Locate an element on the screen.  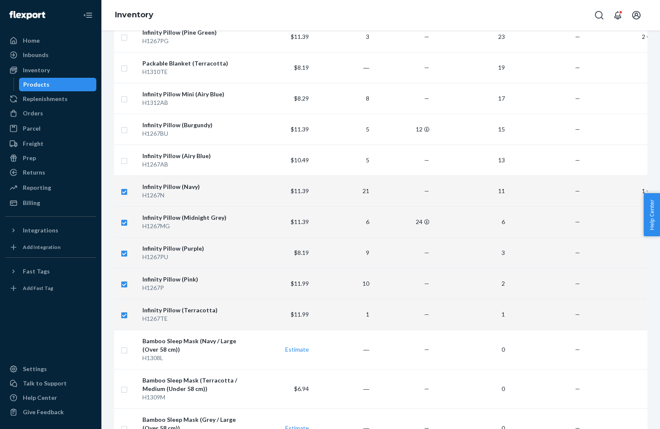
div: Reporting is located at coordinates (37, 188).